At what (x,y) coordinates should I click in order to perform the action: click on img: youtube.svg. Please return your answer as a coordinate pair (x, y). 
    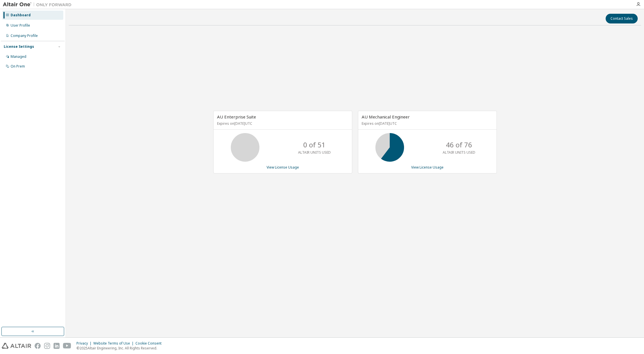
    Looking at the image, I should click on (67, 345).